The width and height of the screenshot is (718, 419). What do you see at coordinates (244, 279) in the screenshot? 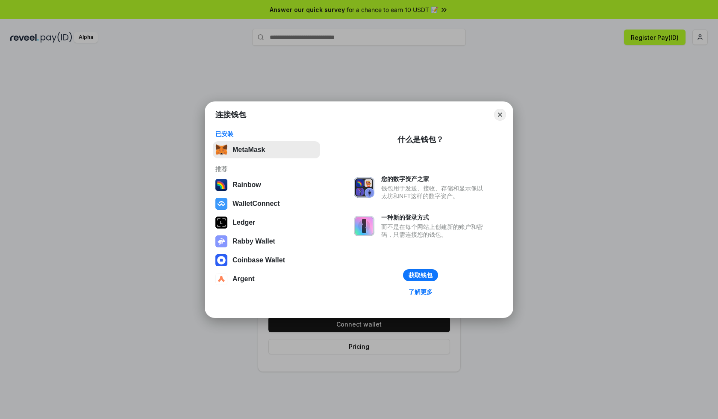
I see `div: Argent` at bounding box center [244, 279].